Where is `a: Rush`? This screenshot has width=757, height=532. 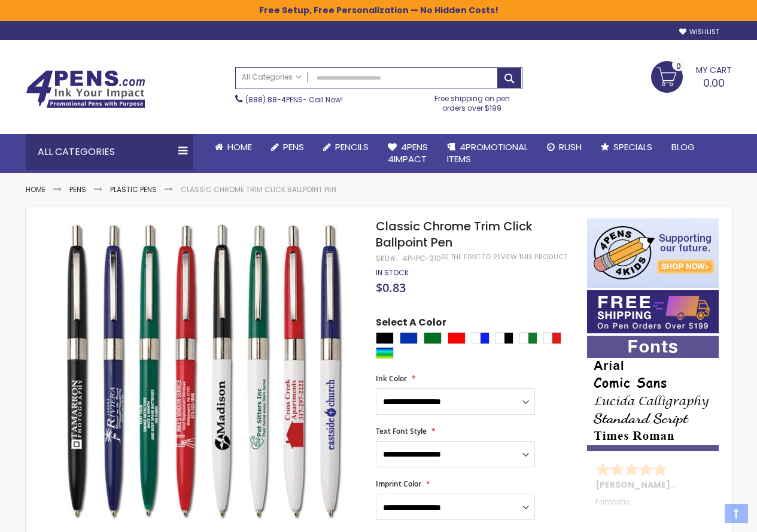 a: Rush is located at coordinates (564, 147).